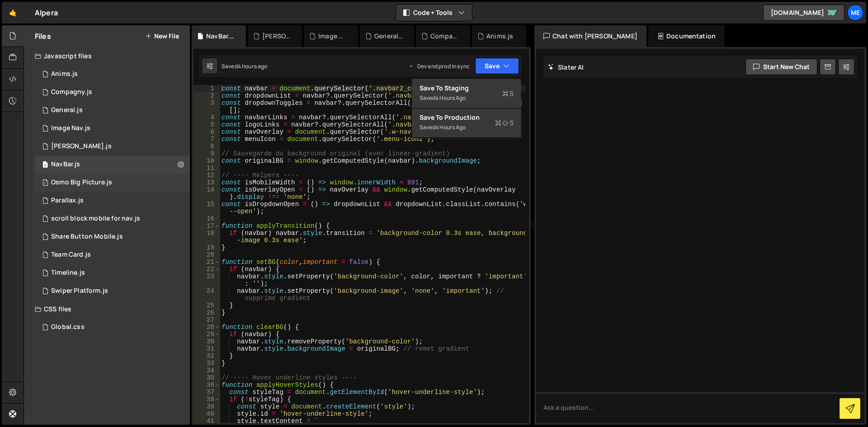 The width and height of the screenshot is (868, 427). Describe the element at coordinates (46, 12) in the screenshot. I see `div: Alpera` at that location.